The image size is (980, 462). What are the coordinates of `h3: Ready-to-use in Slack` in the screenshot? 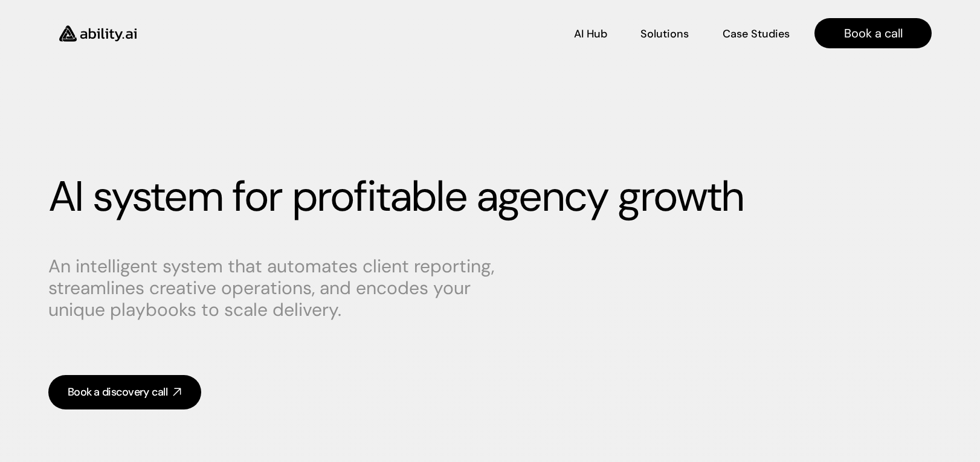 It's located at (111, 119).